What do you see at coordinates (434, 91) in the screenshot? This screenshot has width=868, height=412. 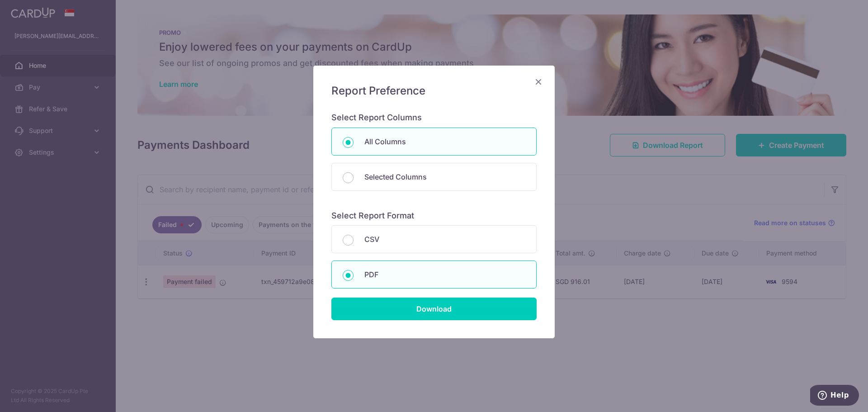 I see `h5: Report Preference` at bounding box center [434, 91].